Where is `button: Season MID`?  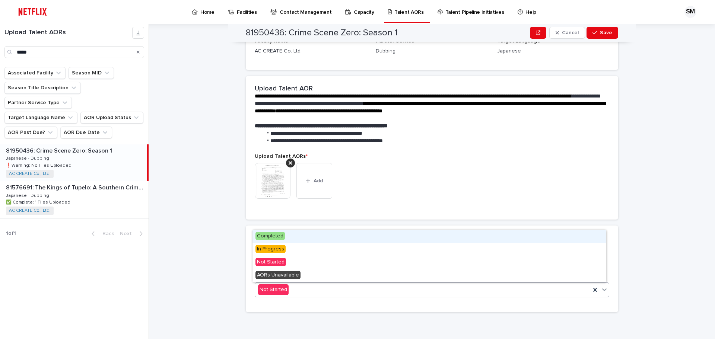 button: Season MID is located at coordinates (91, 73).